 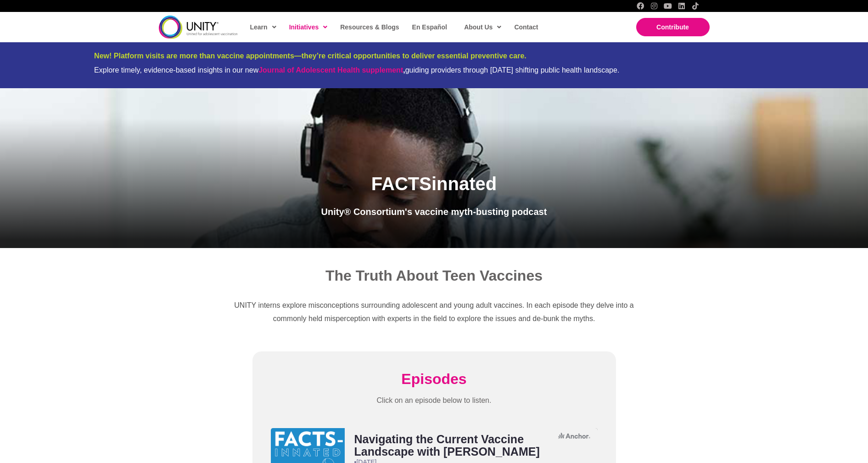 I want to click on svg: Anchor logo, so click(x=574, y=435).